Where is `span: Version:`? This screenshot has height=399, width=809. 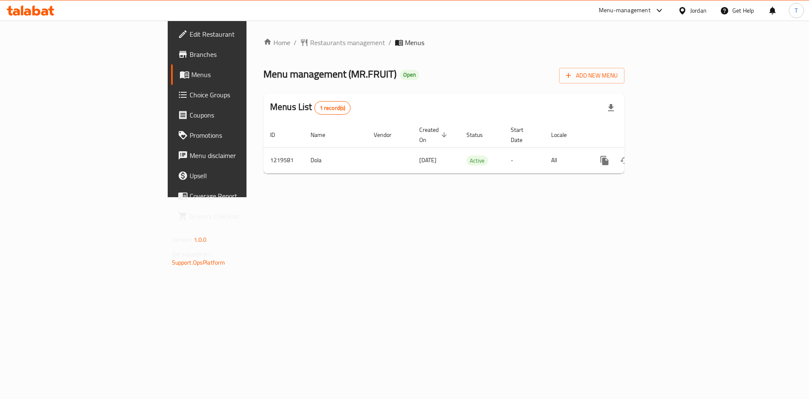
span: Version: is located at coordinates (182, 240).